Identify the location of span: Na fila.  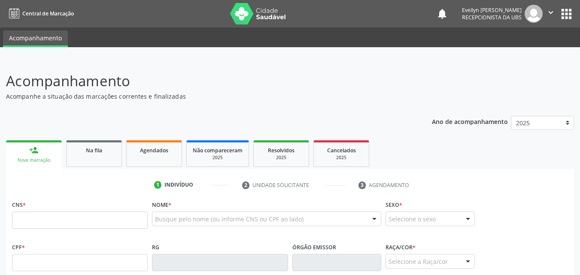
(94, 150).